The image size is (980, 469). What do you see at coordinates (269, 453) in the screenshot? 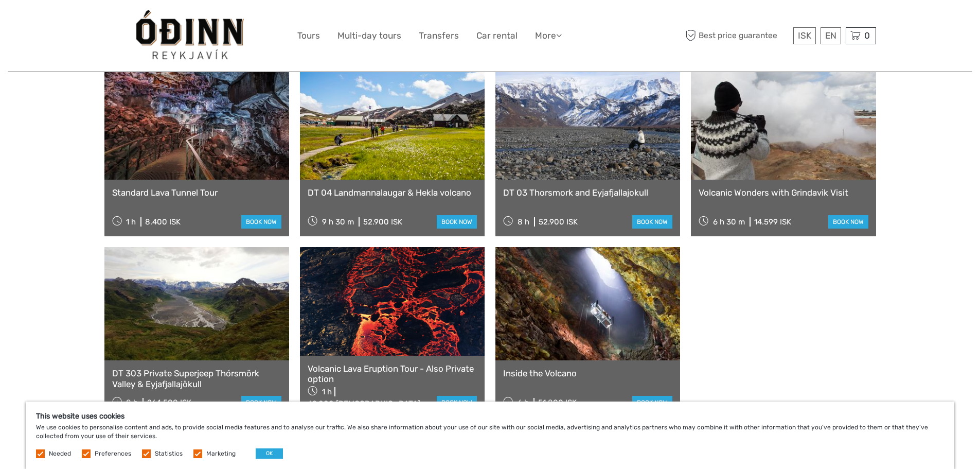
I see `button: OK` at bounding box center [269, 453].